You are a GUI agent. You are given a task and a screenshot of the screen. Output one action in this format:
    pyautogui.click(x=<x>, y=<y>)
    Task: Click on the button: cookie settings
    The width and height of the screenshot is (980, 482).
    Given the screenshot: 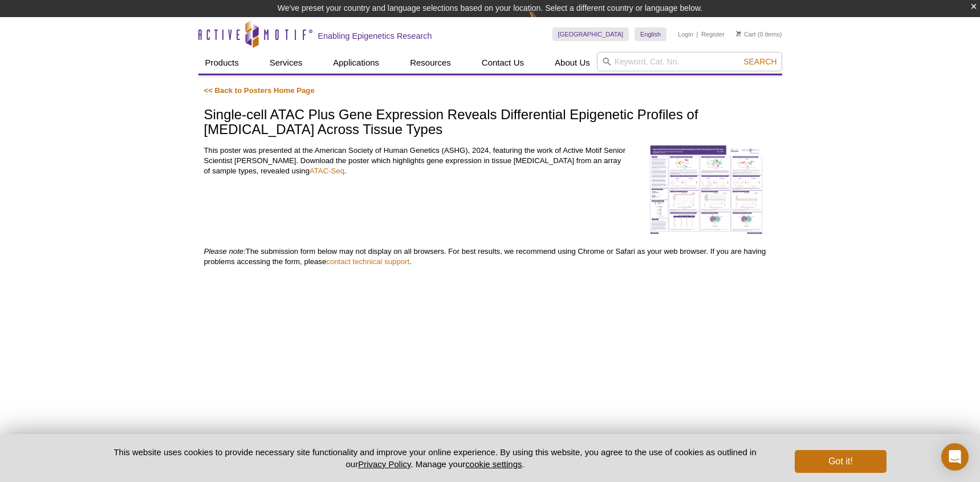 What is the action you would take?
    pyautogui.click(x=493, y=464)
    